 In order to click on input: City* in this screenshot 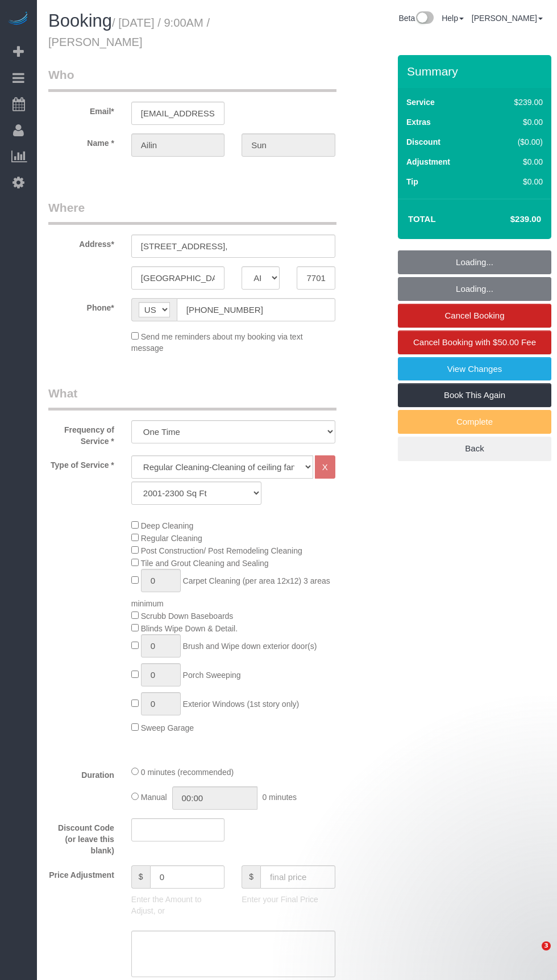, I will do `click(178, 278)`.